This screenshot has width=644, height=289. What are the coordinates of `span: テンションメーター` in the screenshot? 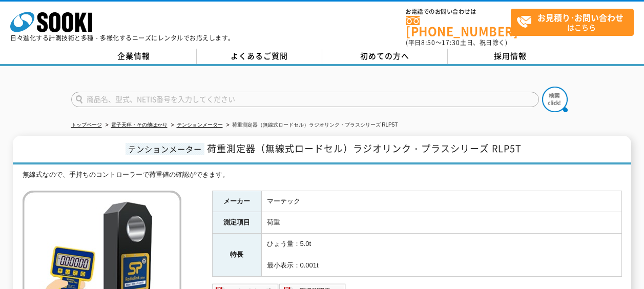 It's located at (165, 149).